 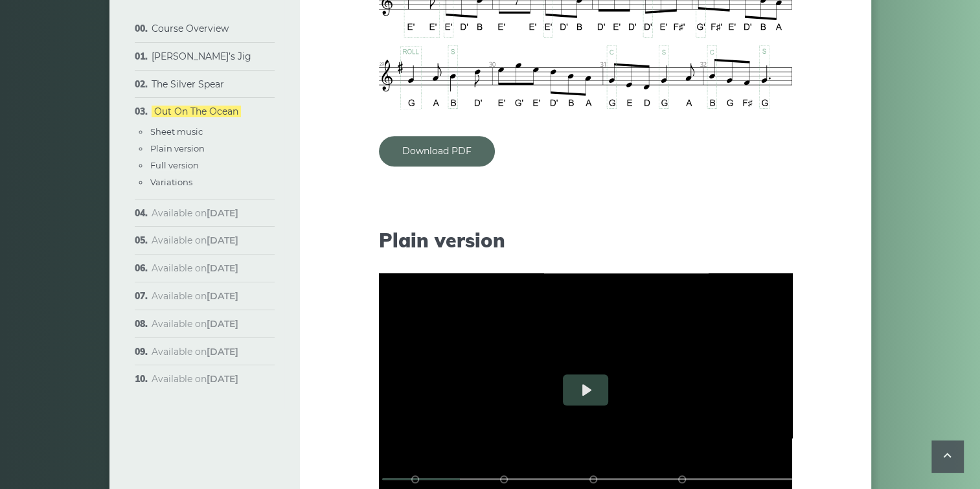 What do you see at coordinates (189, 29) in the screenshot?
I see `a: Course Overview` at bounding box center [189, 29].